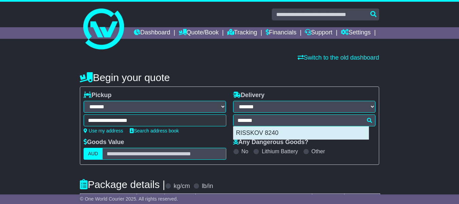 The image size is (459, 204). I want to click on label: Pickup, so click(98, 95).